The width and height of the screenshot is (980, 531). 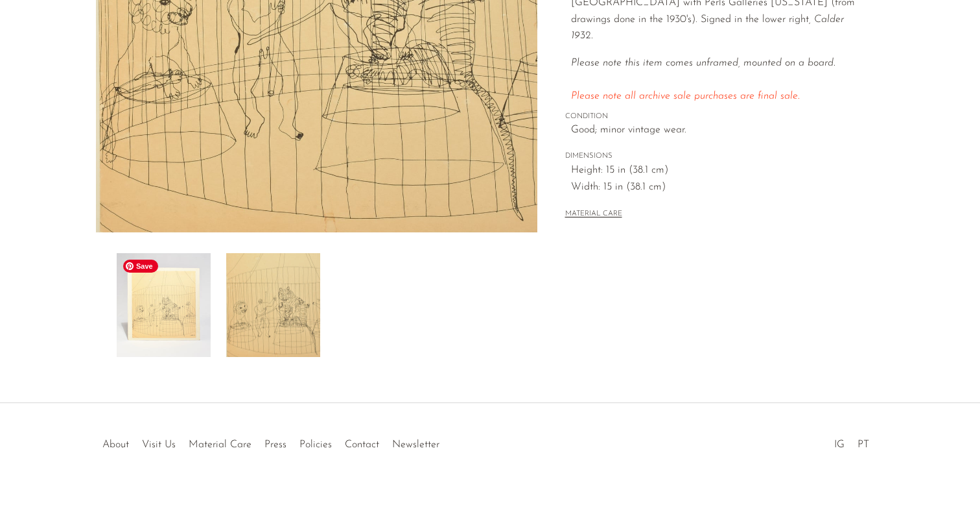 I want to click on i: , Calder 1932., so click(x=707, y=28).